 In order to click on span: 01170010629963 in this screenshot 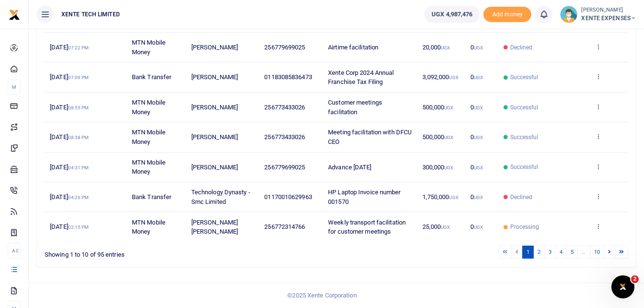, I will do `click(288, 197)`.